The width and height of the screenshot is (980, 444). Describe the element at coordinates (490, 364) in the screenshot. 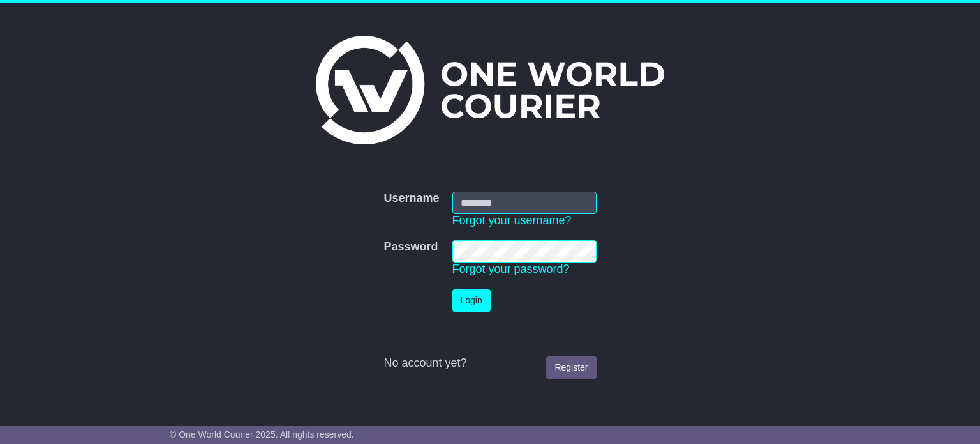

I see `div: No account yet?` at that location.